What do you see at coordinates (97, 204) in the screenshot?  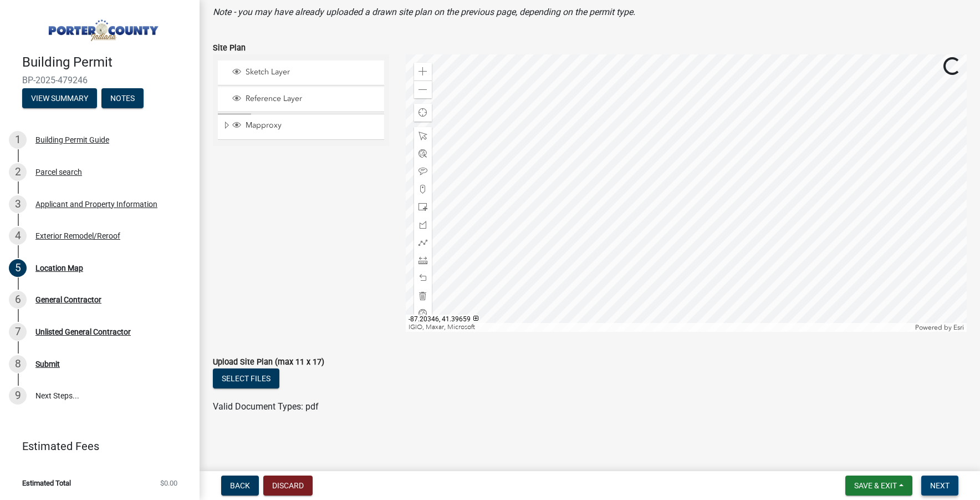 I see `div: Applicant and Property Information` at bounding box center [97, 204].